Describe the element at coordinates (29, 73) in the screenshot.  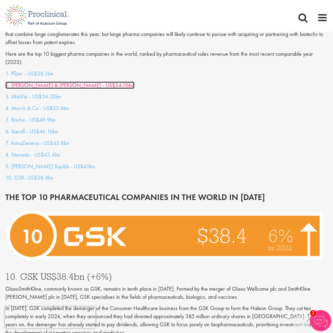
I see `a: 1. Pfizer - US$58.5bn` at that location.